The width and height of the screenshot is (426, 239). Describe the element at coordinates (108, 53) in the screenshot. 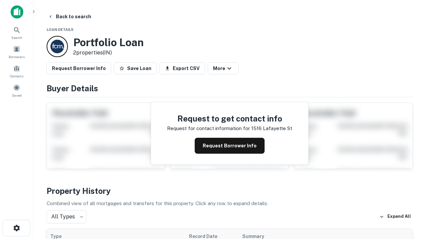

I see `p: 2 properties (IN)` at that location.